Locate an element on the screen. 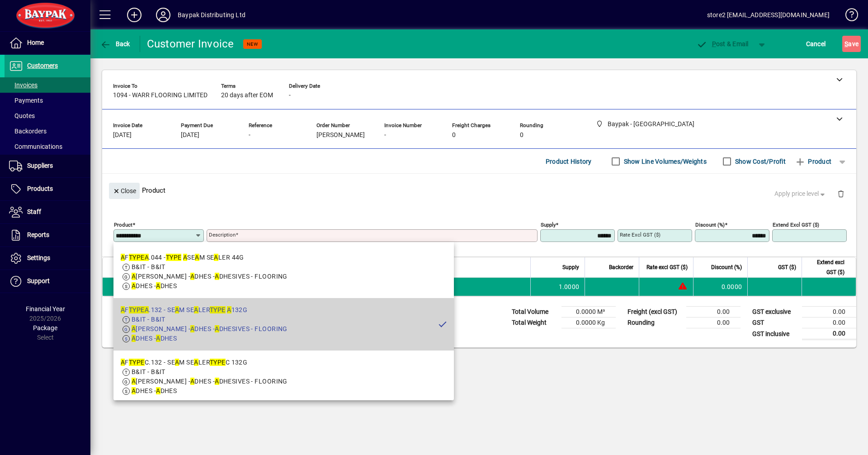  span: Extend excl GST ($) is located at coordinates (826, 267).